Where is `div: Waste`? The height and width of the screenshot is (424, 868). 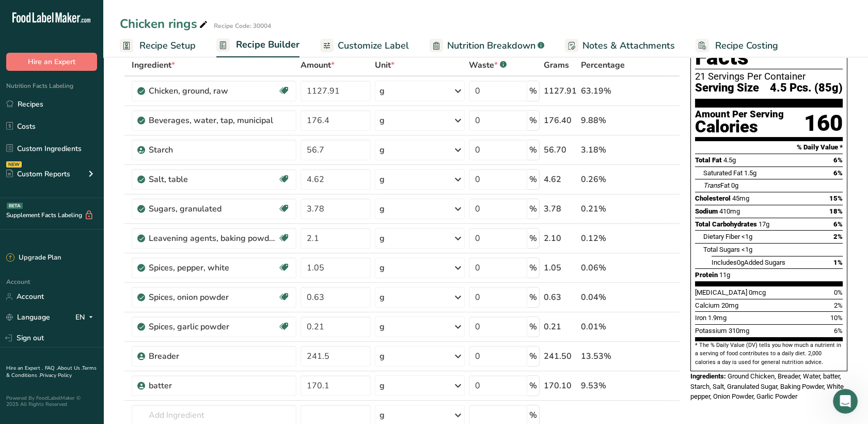
div: Waste is located at coordinates (487, 65).